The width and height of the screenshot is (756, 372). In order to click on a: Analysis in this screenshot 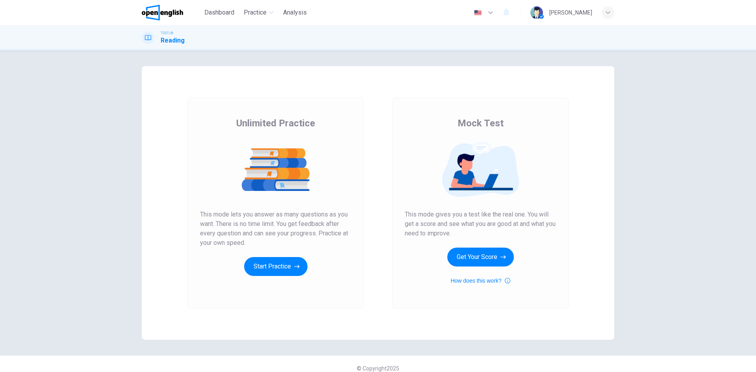, I will do `click(295, 13)`.